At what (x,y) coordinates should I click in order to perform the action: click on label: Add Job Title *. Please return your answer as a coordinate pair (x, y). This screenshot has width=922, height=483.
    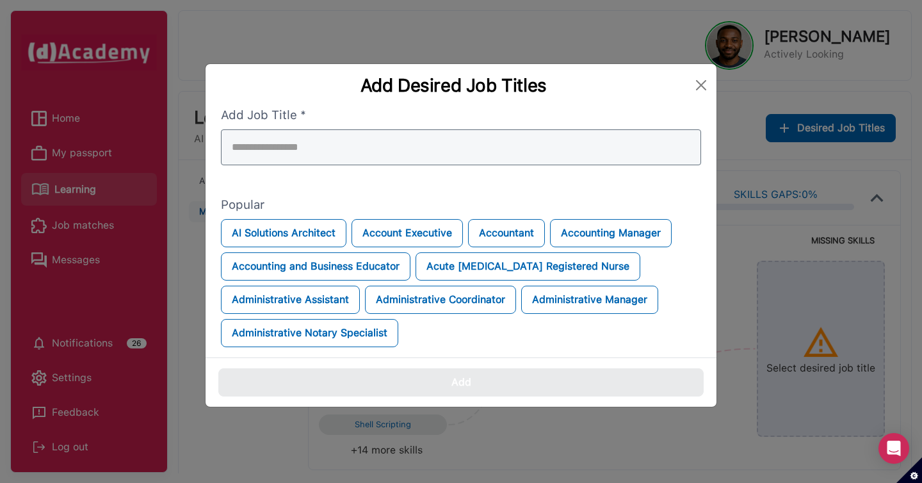
    Looking at the image, I should click on (461, 115).